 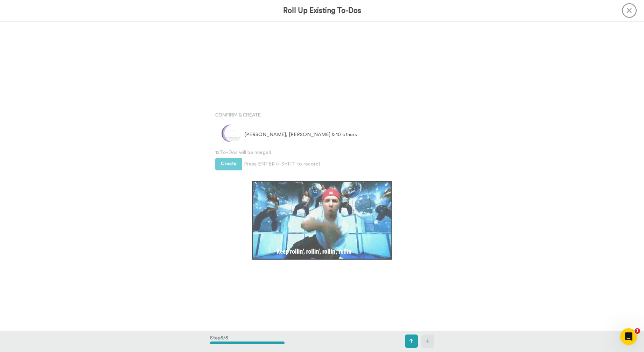 I want to click on button: Create, so click(x=229, y=164).